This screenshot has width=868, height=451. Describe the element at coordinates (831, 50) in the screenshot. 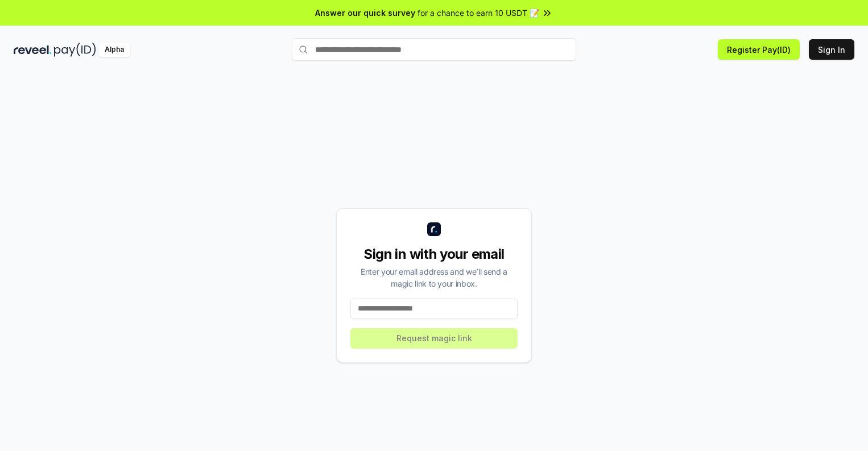

I see `button: Sign In` at that location.